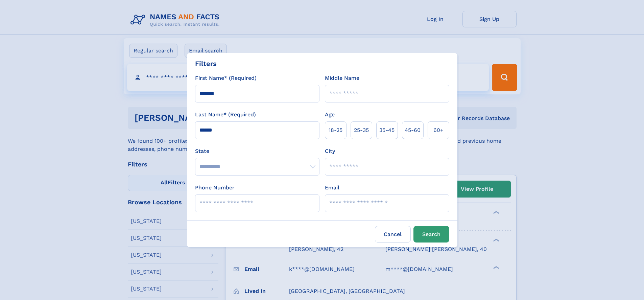 The width and height of the screenshot is (644, 300). What do you see at coordinates (431, 234) in the screenshot?
I see `button: Search` at bounding box center [431, 234].